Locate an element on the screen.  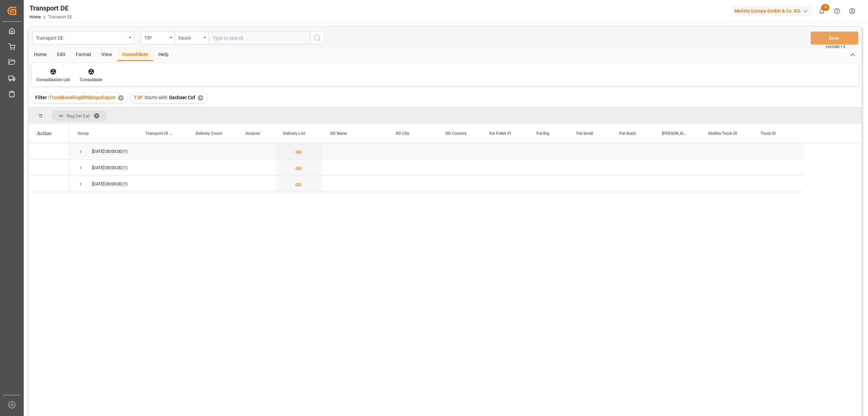
button: Save is located at coordinates (834, 38).